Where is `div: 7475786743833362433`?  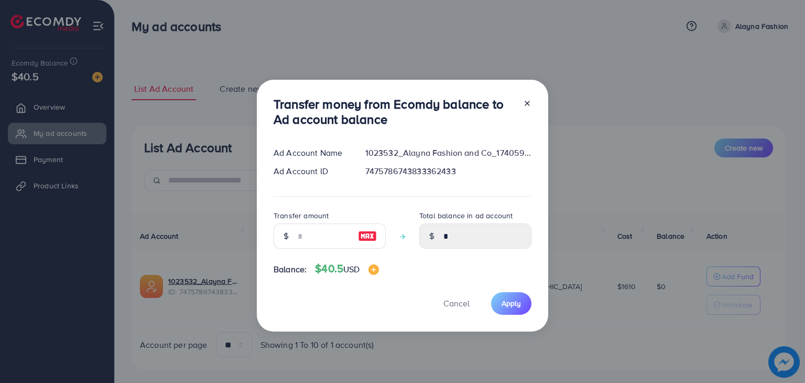
div: 7475786743833362433 is located at coordinates (448, 171).